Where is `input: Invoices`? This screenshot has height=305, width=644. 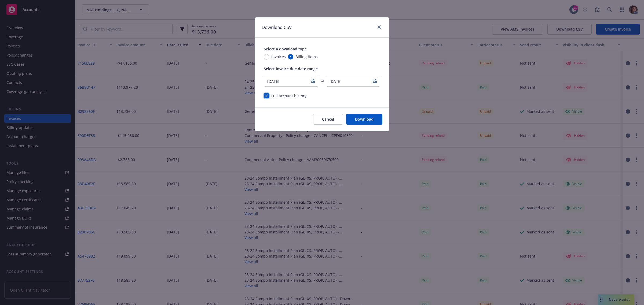
input: Invoices is located at coordinates (266, 57).